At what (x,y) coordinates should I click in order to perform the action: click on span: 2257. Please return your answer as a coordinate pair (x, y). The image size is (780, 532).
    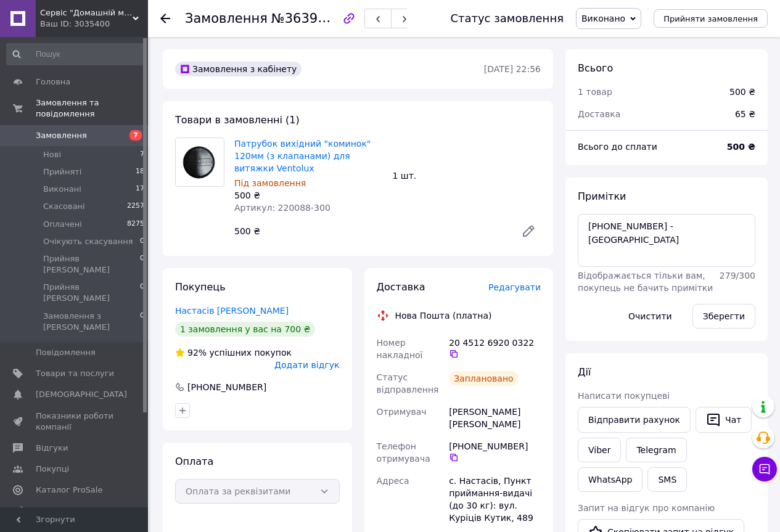
    Looking at the image, I should click on (136, 207).